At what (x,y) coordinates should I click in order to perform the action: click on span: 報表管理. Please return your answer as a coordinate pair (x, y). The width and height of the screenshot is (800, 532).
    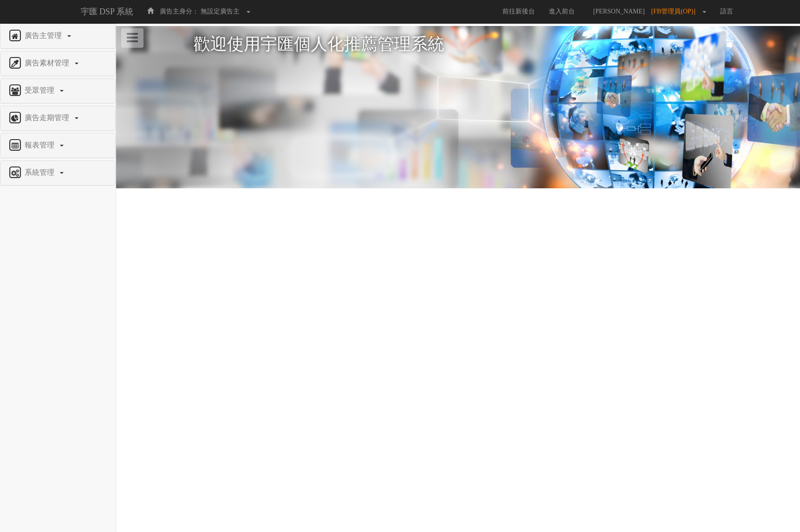
    Looking at the image, I should click on (40, 145).